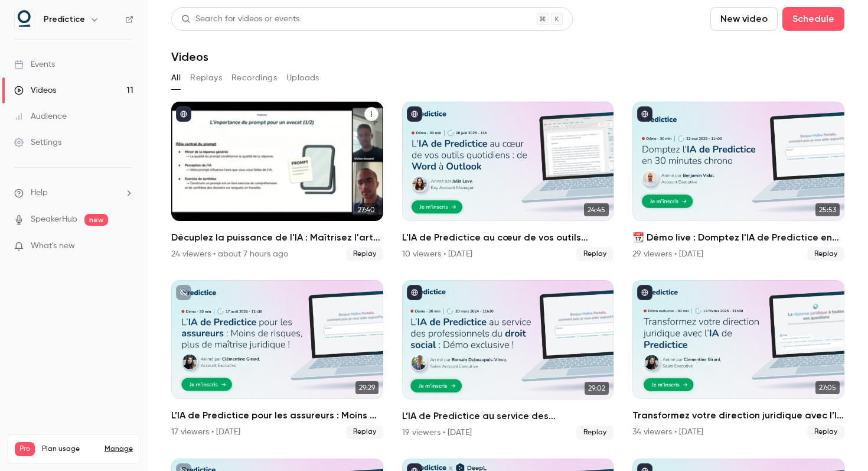  I want to click on h2: Décuplez la puissance de l'IA : Maîtrisez l'art du prompt avec Predictice, so click(277, 238).